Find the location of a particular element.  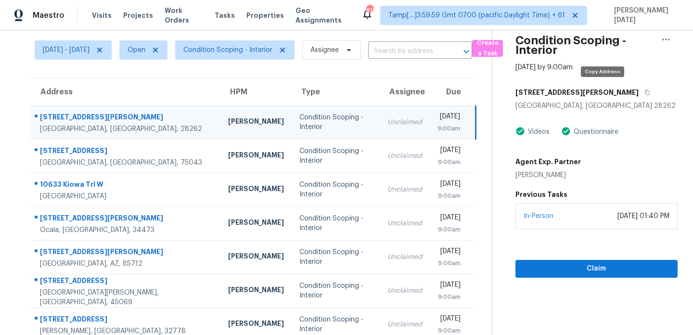

span: Claim is located at coordinates (597, 269).